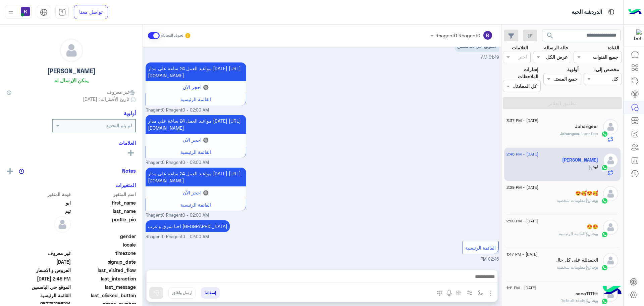 The width and height of the screenshot is (644, 306). What do you see at coordinates (489, 259) in the screenshot?
I see `span: 02:46 PM` at bounding box center [489, 259].